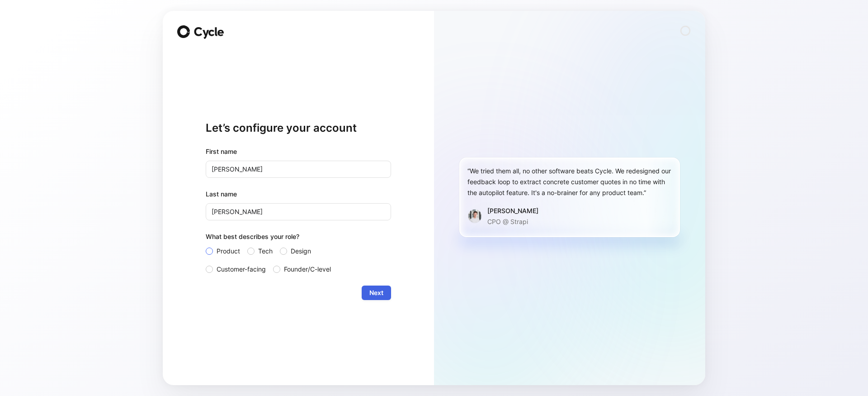 The image size is (868, 396). Describe the element at coordinates (298, 128) in the screenshot. I see `h1: Let’s configure your account` at that location.